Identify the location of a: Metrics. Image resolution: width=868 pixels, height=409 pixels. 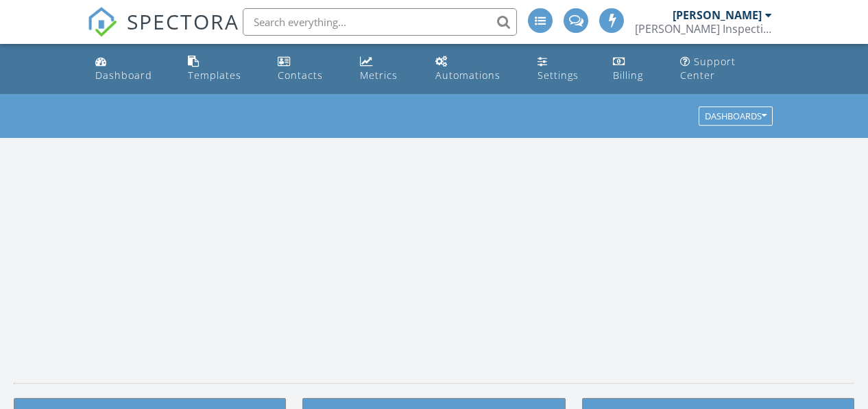
(386, 69).